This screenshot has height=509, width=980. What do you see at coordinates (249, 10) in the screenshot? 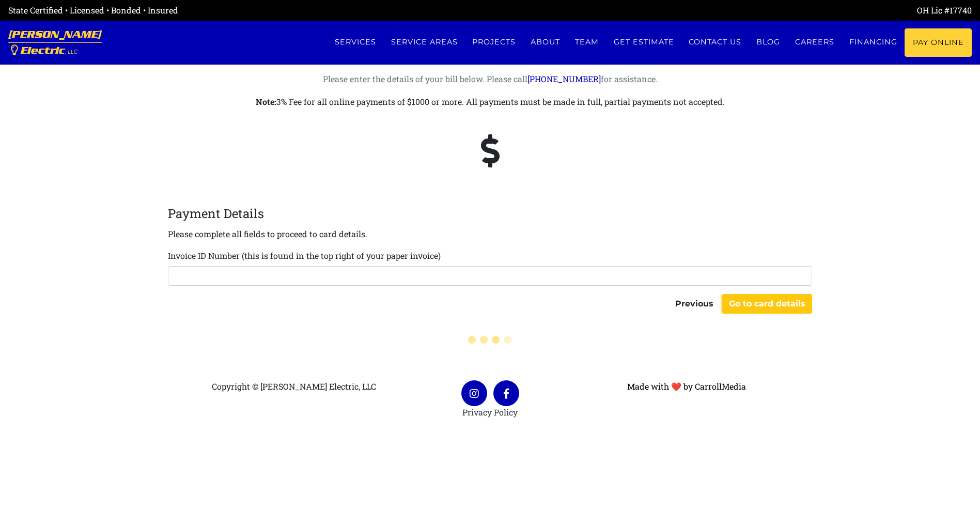
I see `div: State Certified • Licensed • Bonded • Insured` at bounding box center [249, 10].